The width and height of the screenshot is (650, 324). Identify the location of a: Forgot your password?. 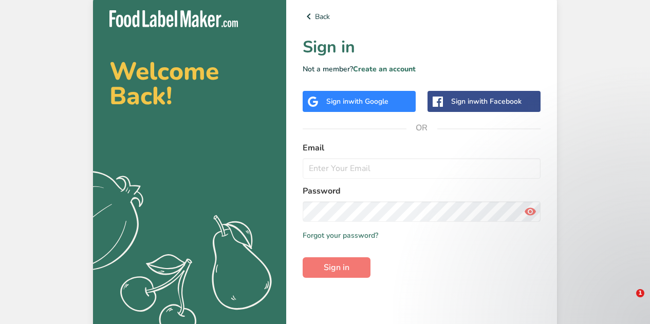
(340, 235).